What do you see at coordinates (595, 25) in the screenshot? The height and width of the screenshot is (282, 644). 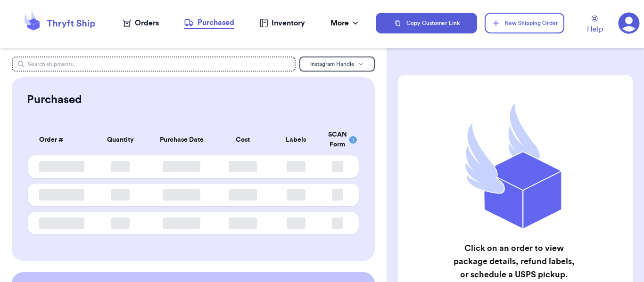 I see `a: Help` at bounding box center [595, 25].